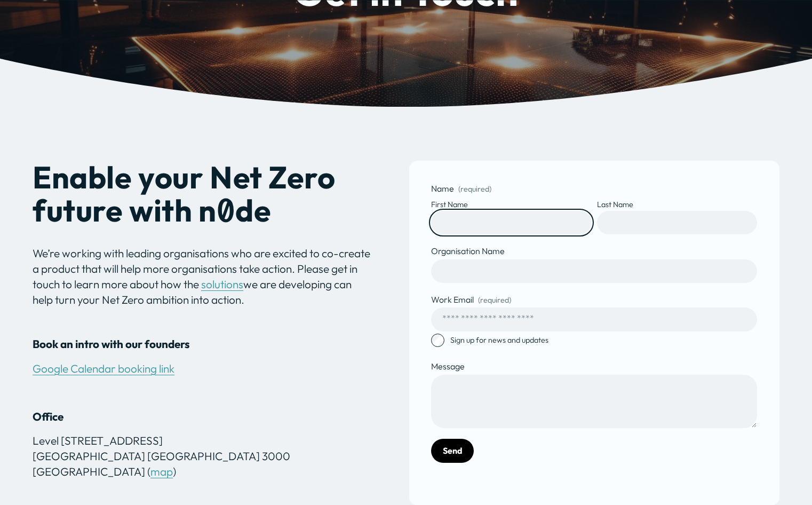 The height and width of the screenshot is (505, 812). Describe the element at coordinates (453, 451) in the screenshot. I see `span: Send` at that location.